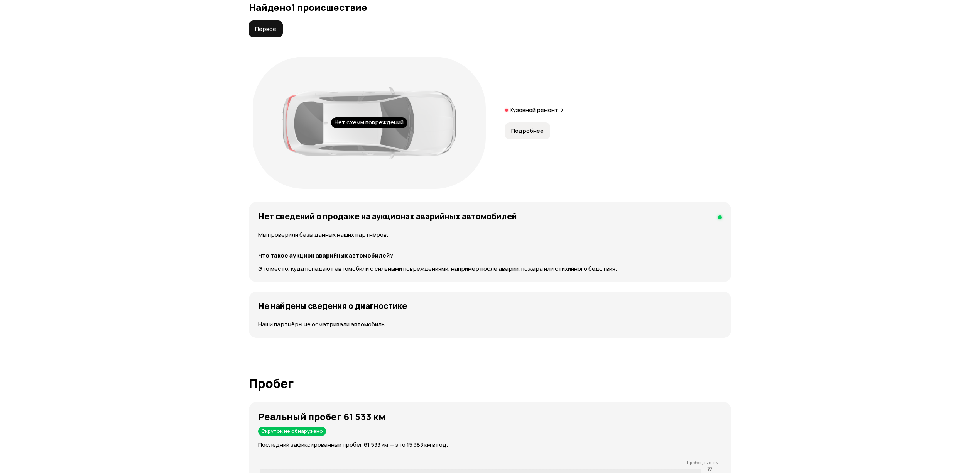 This screenshot has height=473, width=980. I want to click on strong: Что такое аукцион аварийных автомобилей?, so click(325, 255).